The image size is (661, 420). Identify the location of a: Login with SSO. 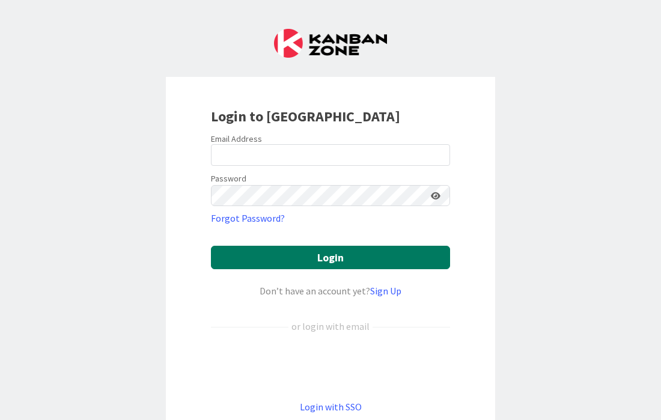
(330, 407).